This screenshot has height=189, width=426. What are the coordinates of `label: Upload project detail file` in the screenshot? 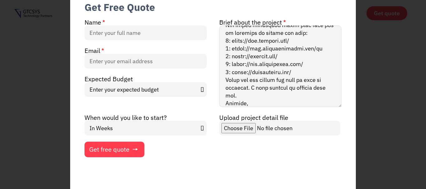 It's located at (253, 118).